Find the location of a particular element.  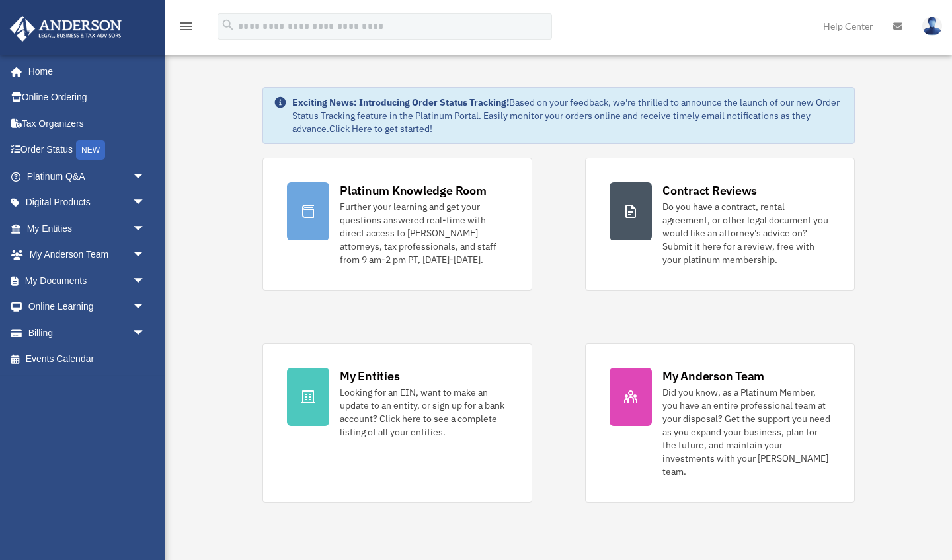

a: My Anderson Team Did you know, as a Platinum Member, you have an entire professional team at your... is located at coordinates (720, 423).